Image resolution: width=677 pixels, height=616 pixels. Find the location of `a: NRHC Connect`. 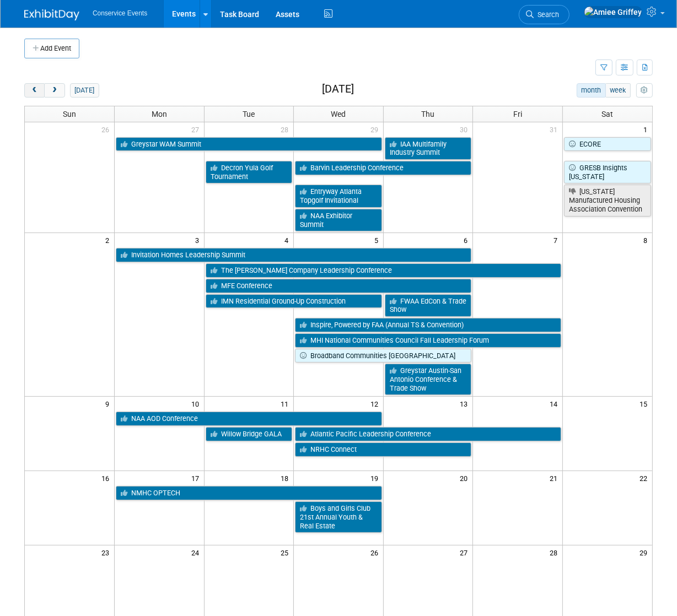

a: NRHC Connect is located at coordinates (383, 449).